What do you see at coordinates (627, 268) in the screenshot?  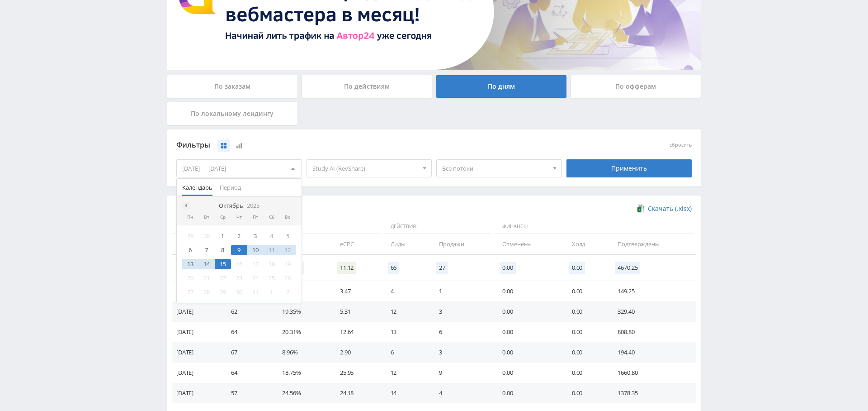 I see `span: 4670.25` at bounding box center [627, 268].